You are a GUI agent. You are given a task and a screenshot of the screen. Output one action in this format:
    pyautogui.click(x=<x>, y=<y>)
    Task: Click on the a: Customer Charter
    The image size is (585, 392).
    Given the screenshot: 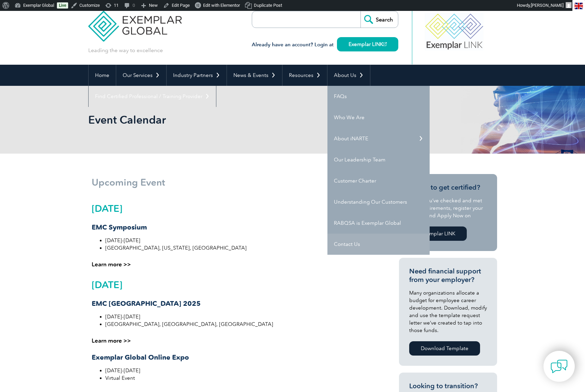 What is the action you would take?
    pyautogui.click(x=379, y=180)
    